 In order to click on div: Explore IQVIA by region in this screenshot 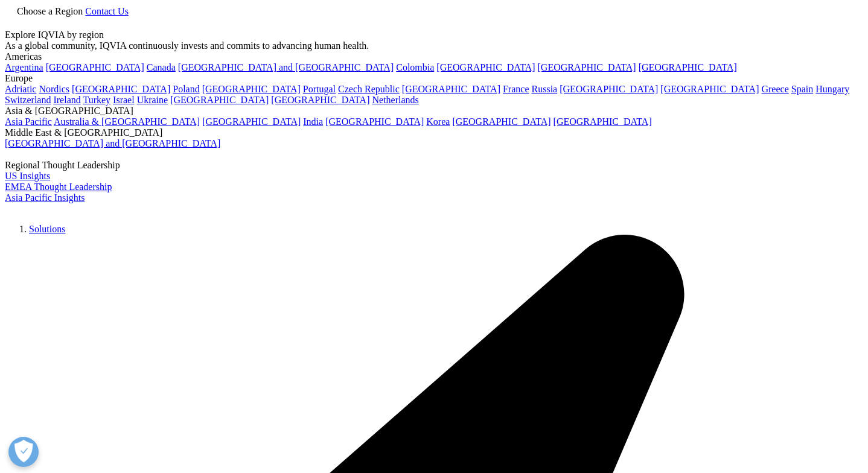, I will do `click(434, 35)`.